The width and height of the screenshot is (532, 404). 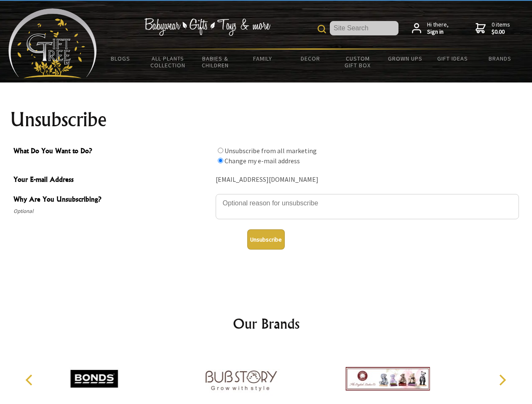 I want to click on a: Decor, so click(x=310, y=59).